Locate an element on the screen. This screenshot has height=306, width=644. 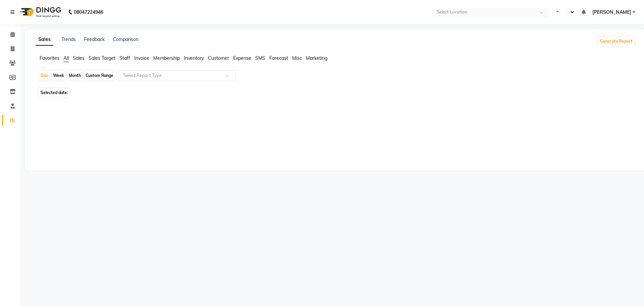
div: Week is located at coordinates (59, 75).